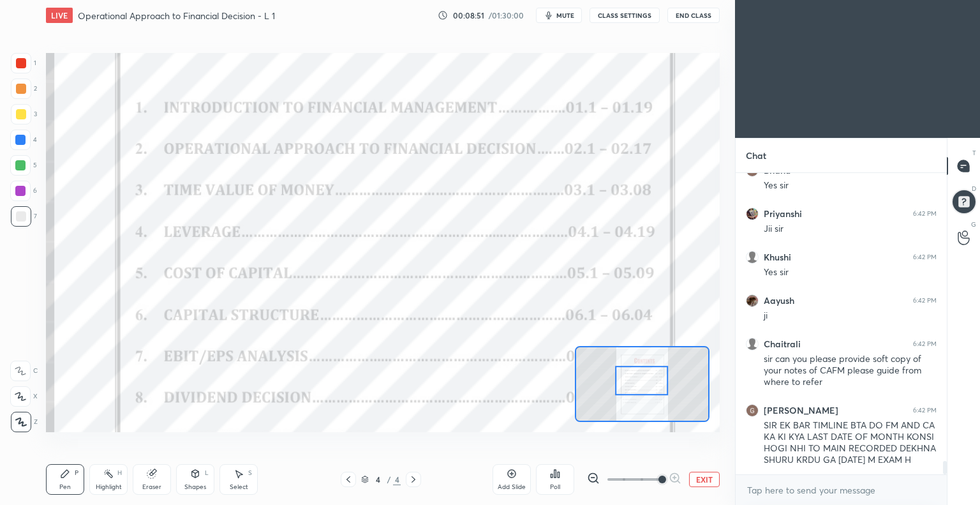 The image size is (980, 505). Describe the element at coordinates (512, 487) in the screenshot. I see `div: Add Slide` at that location.